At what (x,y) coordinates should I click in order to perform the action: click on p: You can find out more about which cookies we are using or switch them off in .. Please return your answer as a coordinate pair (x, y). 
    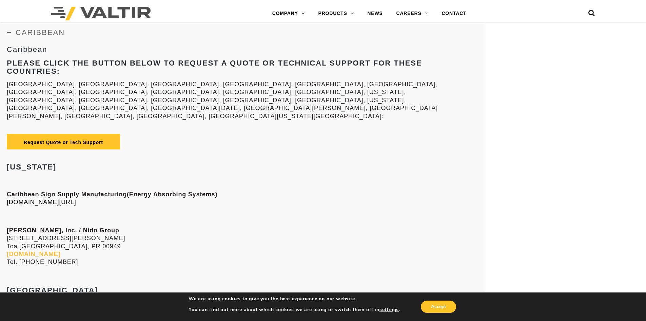
    Looking at the image, I should click on (294, 309).